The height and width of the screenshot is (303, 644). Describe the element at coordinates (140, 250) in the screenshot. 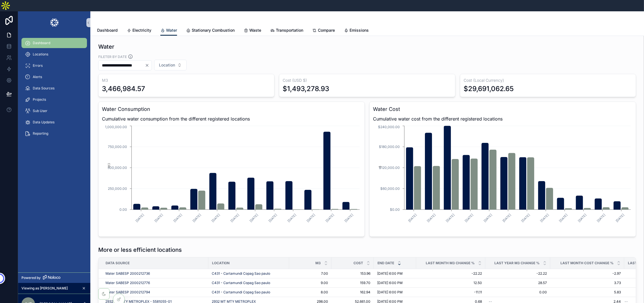

I see `h1: More or less efficient locations` at that location.